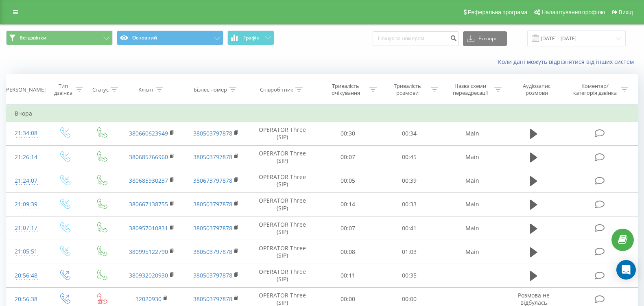 Image resolution: width=644 pixels, height=306 pixels. I want to click on a: 380957010831, so click(149, 228).